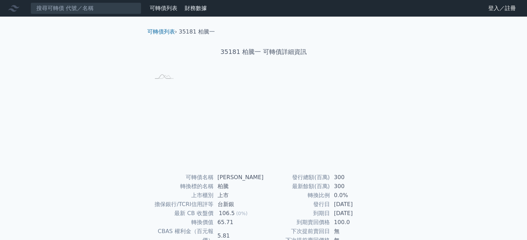  What do you see at coordinates (502, 8) in the screenshot?
I see `a: 登入／註冊` at bounding box center [502, 8].